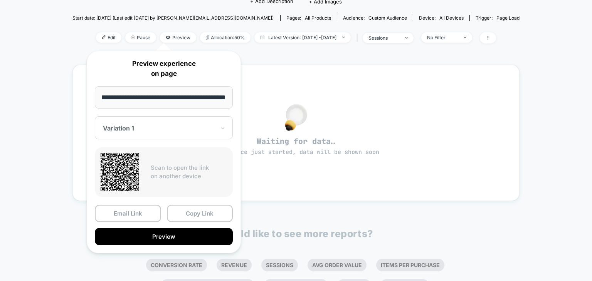 This screenshot has width=592, height=281. What do you see at coordinates (176, 265) in the screenshot?
I see `li: Conversion Rate` at bounding box center [176, 265].